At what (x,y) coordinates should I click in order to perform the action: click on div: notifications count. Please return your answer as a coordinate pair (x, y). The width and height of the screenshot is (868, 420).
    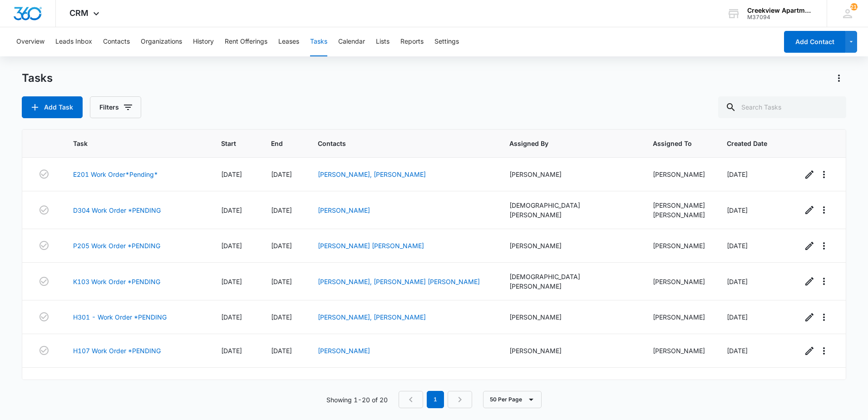
    Looking at the image, I should click on (854, 7).